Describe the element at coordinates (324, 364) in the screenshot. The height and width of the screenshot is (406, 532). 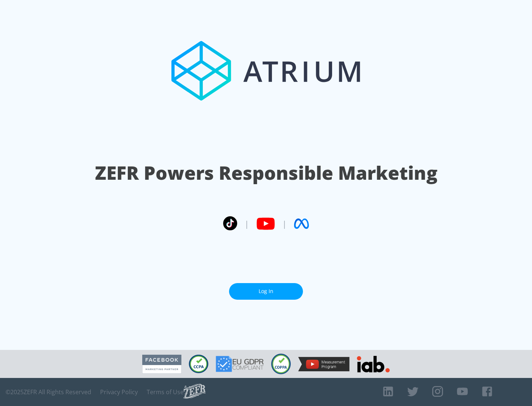
I see `img: YouTube Measurement Program` at that location.